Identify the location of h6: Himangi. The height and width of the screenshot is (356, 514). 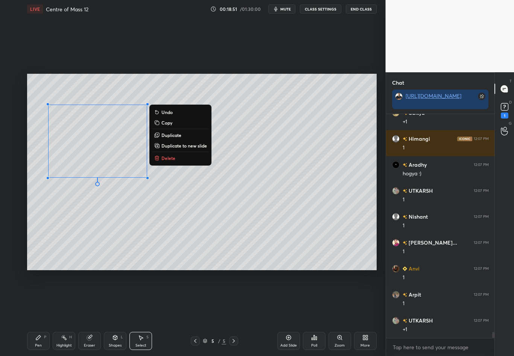
(418, 138).